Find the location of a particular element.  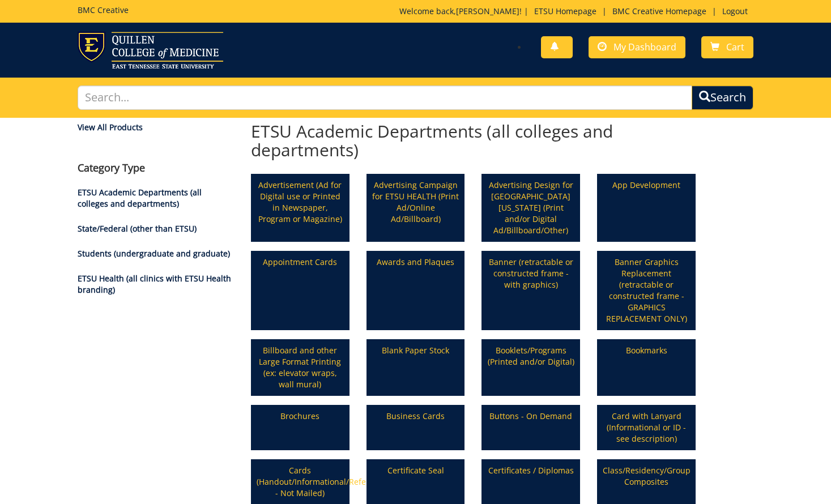

a: ETSU Health (all clinics with ETSU Health branding) is located at coordinates (154, 283).